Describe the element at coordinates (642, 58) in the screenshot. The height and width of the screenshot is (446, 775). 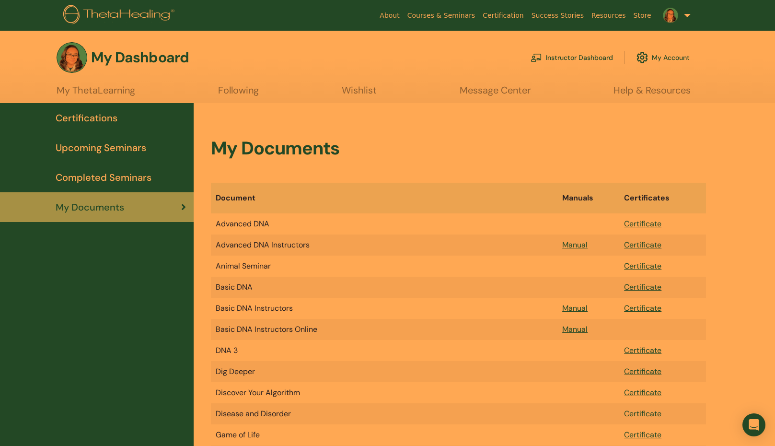
I see `img: cog.svg` at that location.